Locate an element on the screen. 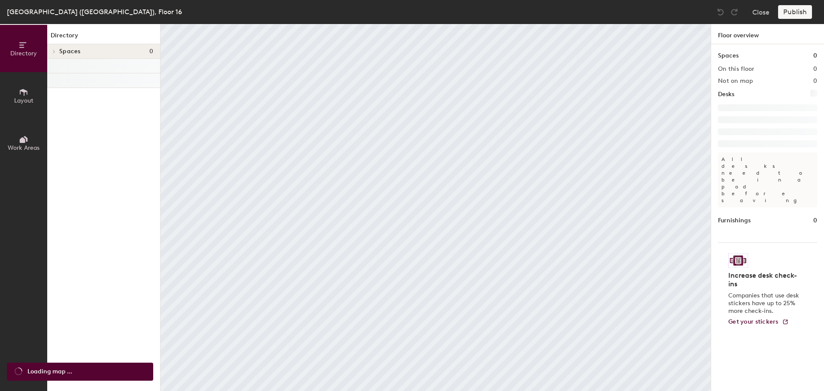  img: Redo is located at coordinates (734, 12).